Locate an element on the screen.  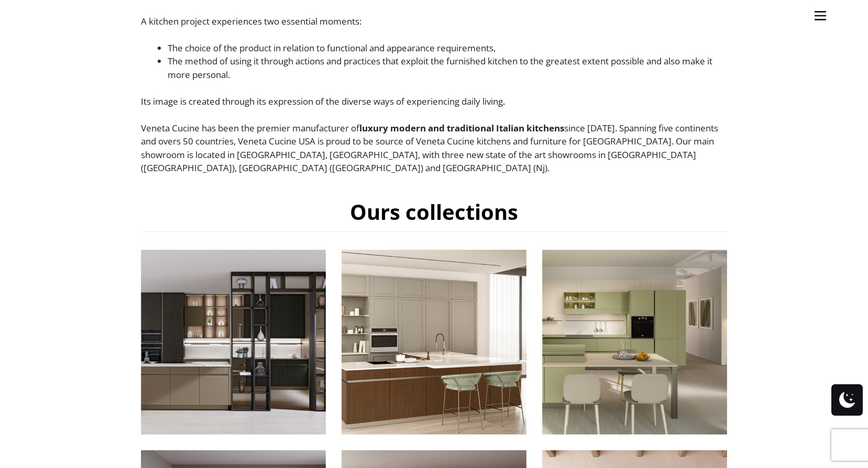
li: The choice of the product in relation to functional and appearance requirements, is located at coordinates (447, 48).